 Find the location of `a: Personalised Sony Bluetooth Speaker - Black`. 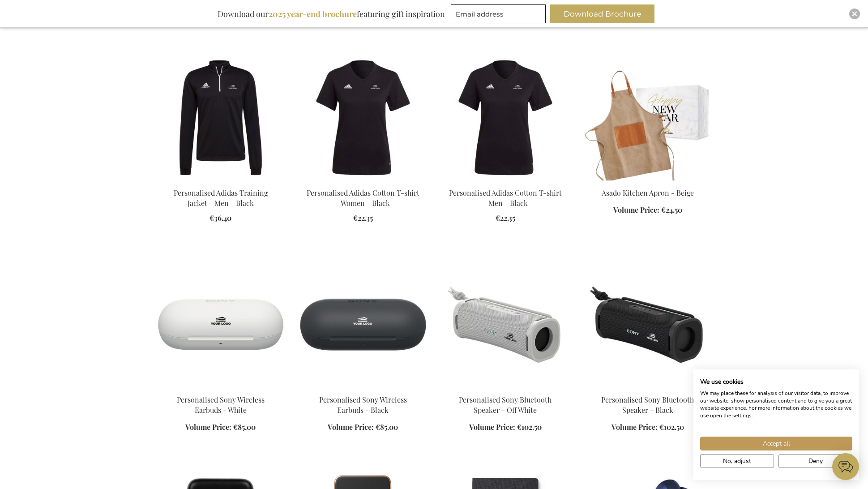

a: Personalised Sony Bluetooth Speaker - Black is located at coordinates (648, 405).